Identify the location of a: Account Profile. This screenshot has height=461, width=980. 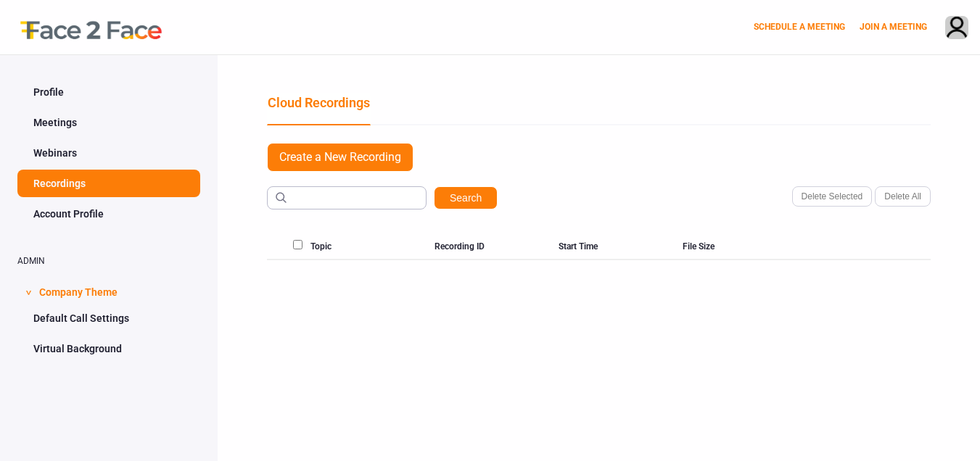
(109, 214).